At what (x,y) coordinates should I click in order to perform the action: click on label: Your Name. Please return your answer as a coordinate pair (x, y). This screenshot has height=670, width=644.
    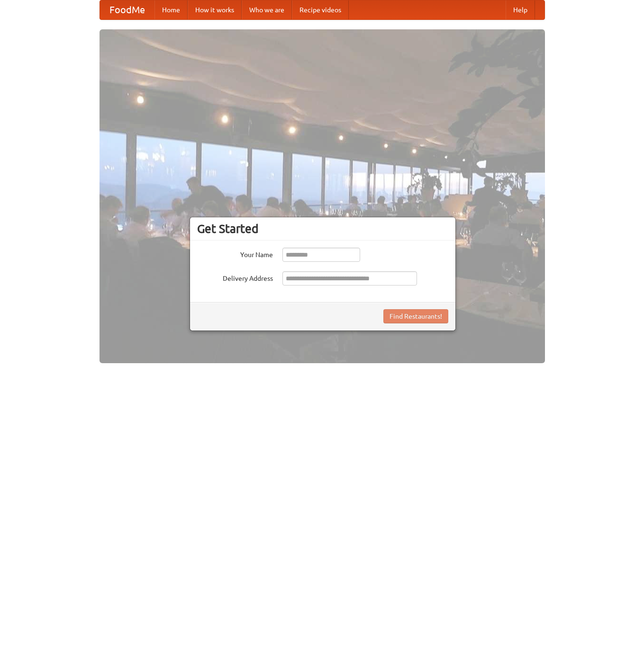
    Looking at the image, I should click on (235, 253).